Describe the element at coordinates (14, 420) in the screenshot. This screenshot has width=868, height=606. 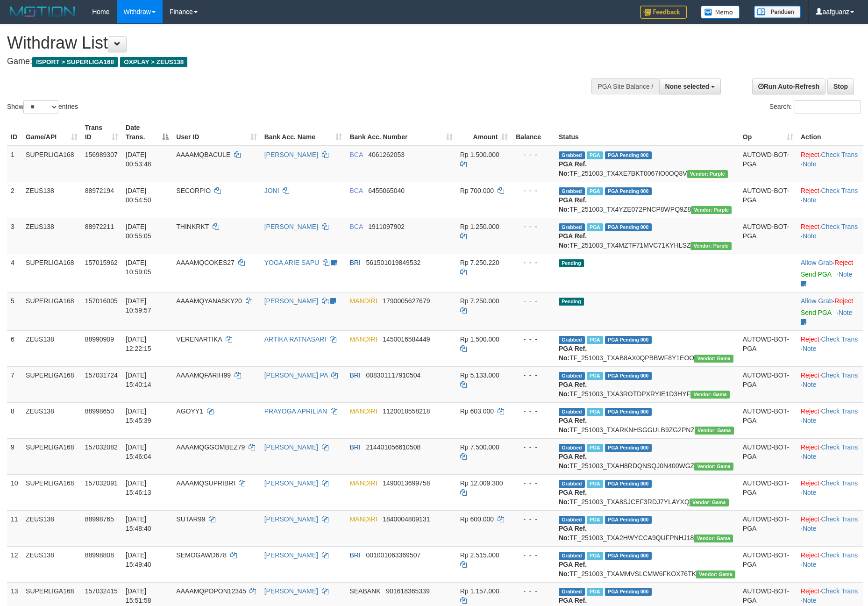
I see `td: 8` at that location.